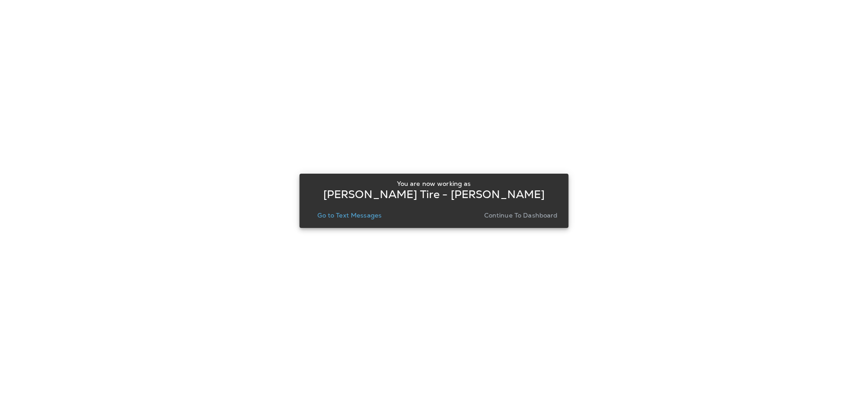 The width and height of the screenshot is (868, 412). Describe the element at coordinates (433, 184) in the screenshot. I see `p: You are now working as` at that location.